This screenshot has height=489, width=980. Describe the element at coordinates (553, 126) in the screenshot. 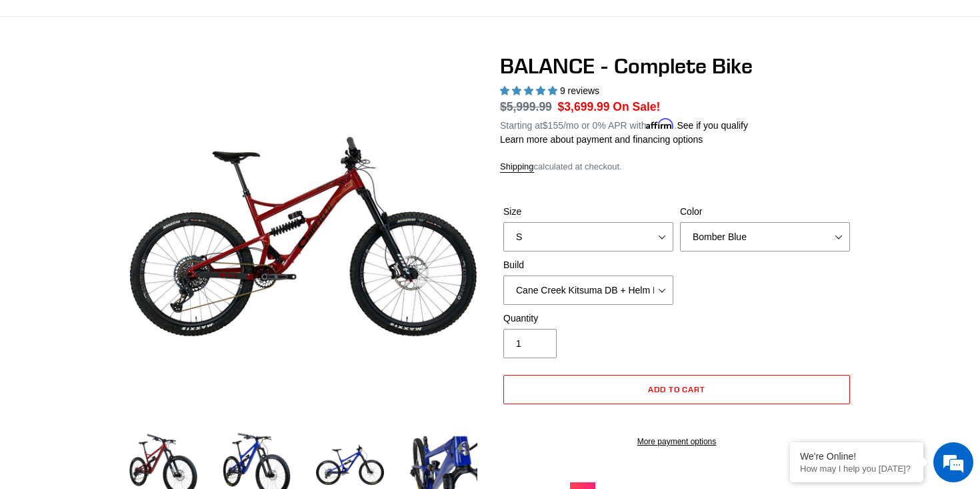

I see `span: $155` at that location.